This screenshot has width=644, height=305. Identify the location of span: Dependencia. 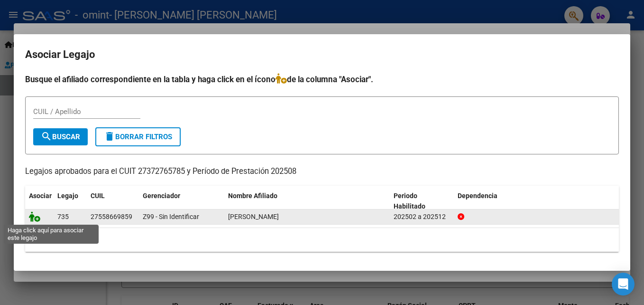
(478, 196).